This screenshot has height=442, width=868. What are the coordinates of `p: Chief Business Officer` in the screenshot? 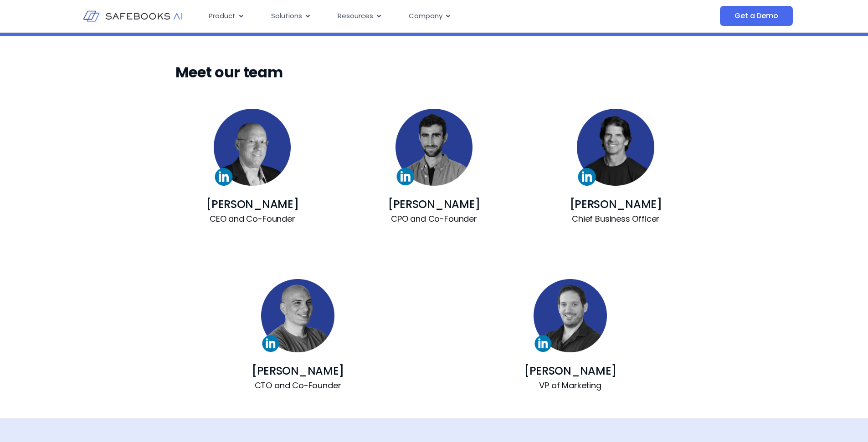 It's located at (615, 219).